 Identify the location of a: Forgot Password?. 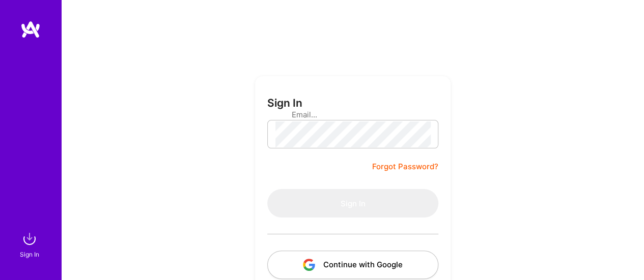
(405, 167).